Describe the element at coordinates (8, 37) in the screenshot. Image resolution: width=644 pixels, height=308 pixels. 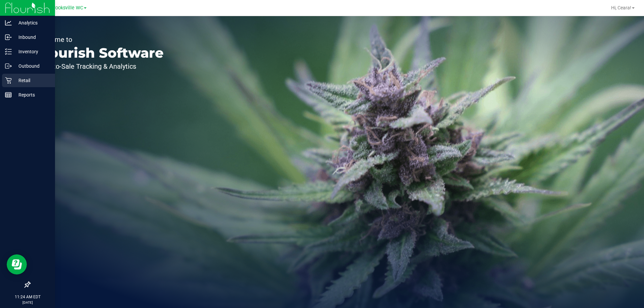
I see `inline-svg: Inbound` at that location.